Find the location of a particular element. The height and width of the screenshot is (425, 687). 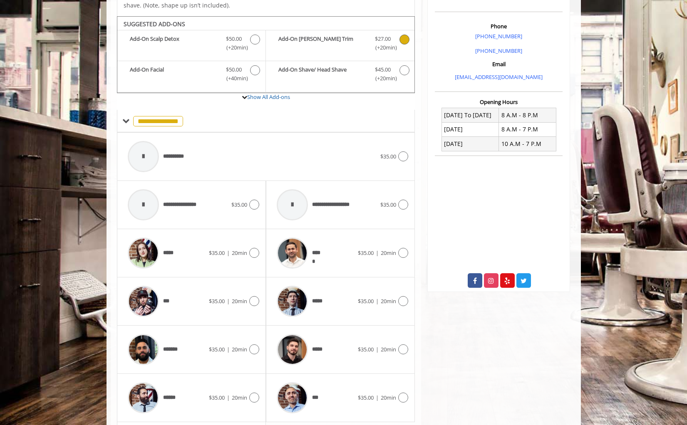

span: (+40min ) is located at coordinates (233, 78).